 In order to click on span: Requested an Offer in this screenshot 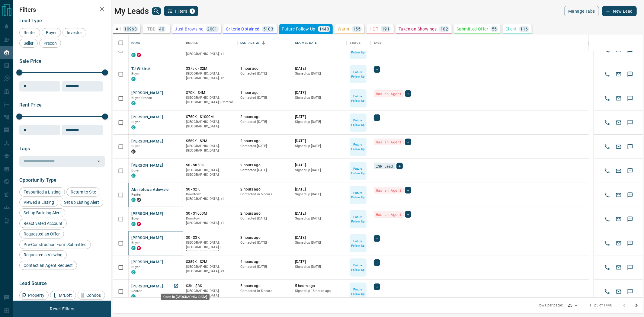, I will do `click(42, 234)`.